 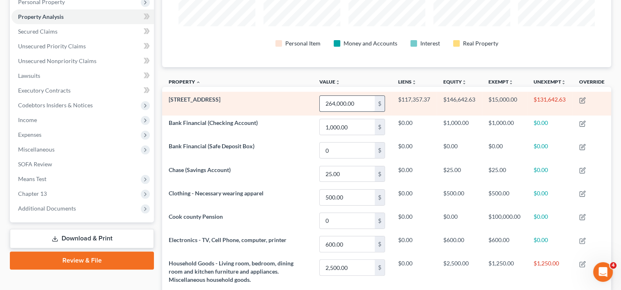 I want to click on a: Unexemptunfold_more, so click(x=549, y=82).